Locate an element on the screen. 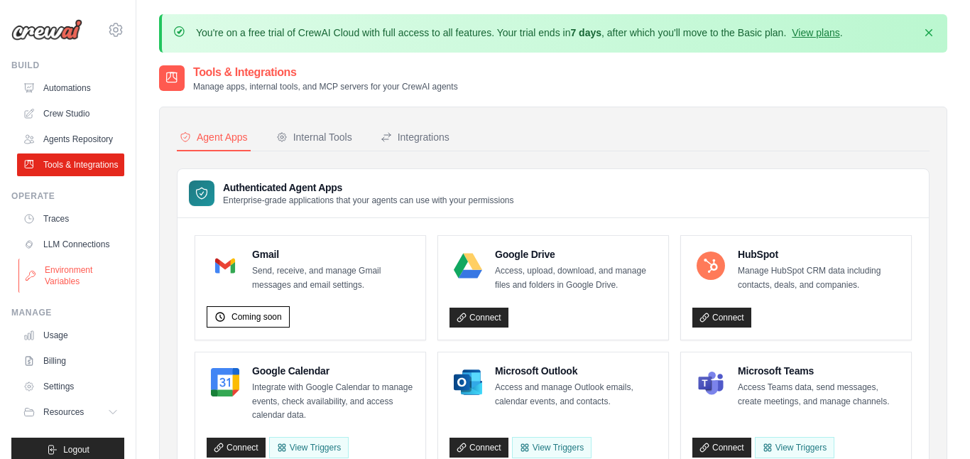 This screenshot has height=459, width=970. div: Agent Apps is located at coordinates (214, 137).